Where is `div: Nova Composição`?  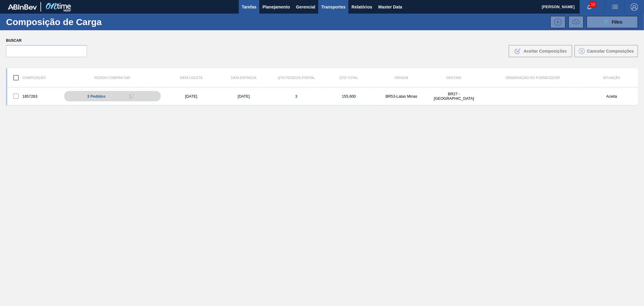 div: Nova Composição is located at coordinates (556, 22).